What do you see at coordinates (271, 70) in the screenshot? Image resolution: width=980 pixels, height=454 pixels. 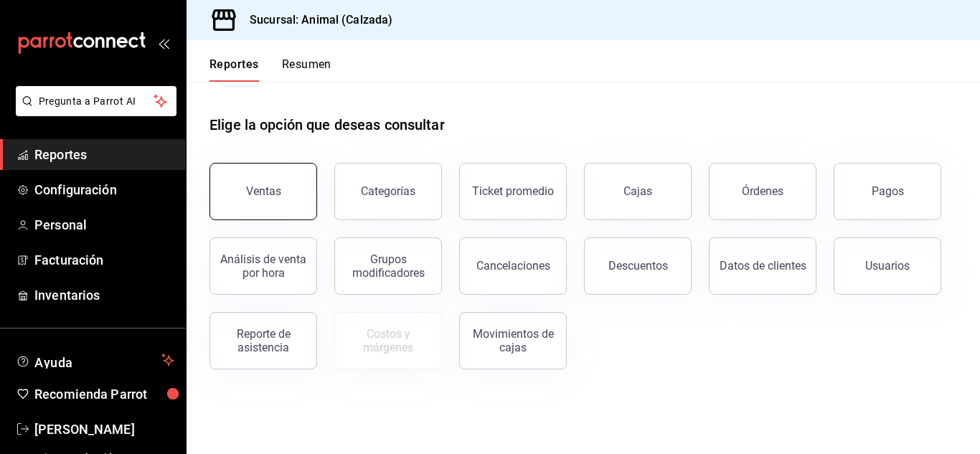 I see `div: navigation tabs` at bounding box center [271, 70].